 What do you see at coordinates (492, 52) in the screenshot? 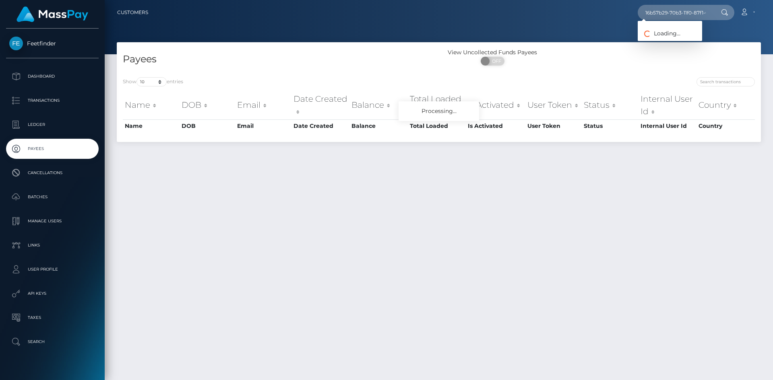
I see `div: View Uncollected Funds Payees` at bounding box center [492, 52].